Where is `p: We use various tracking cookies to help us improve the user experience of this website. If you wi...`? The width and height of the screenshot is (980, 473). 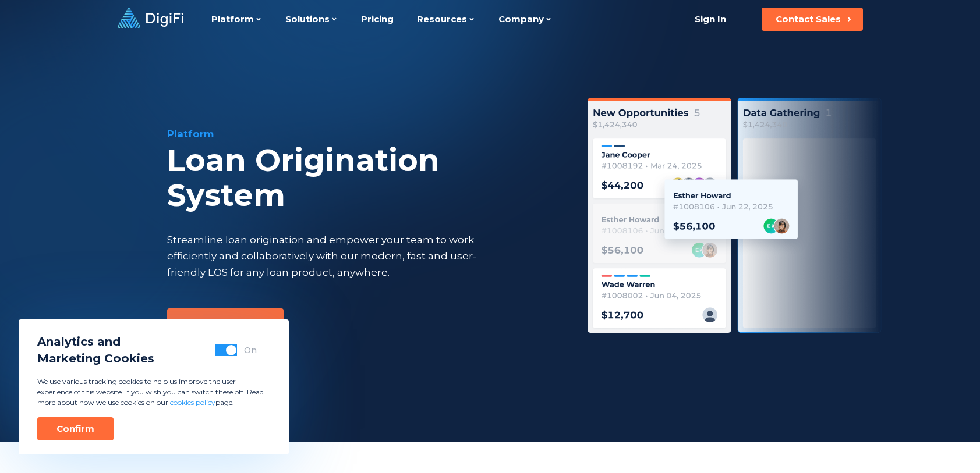 p: We use various tracking cookies to help us improve the user experience of this website. If you wi... is located at coordinates (154, 392).